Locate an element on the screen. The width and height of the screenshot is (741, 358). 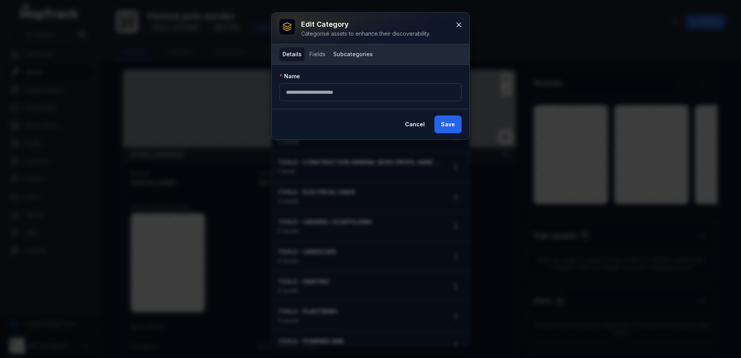
button: Cancel is located at coordinates (415, 124).